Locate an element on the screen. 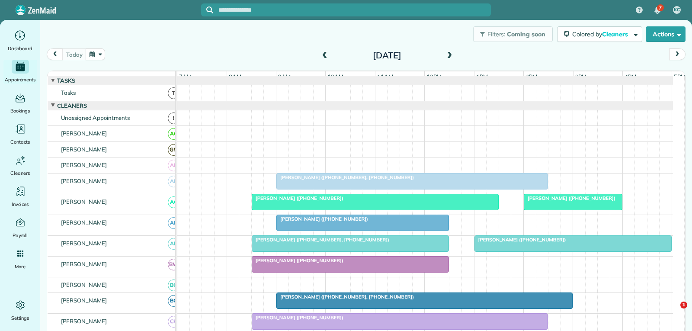 Image resolution: width=692 pixels, height=331 pixels. span: BC is located at coordinates (173, 285).